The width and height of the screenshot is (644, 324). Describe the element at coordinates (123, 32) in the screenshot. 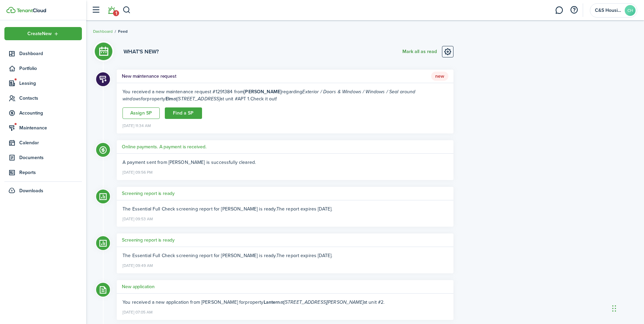

I see `span: Feed` at that location.